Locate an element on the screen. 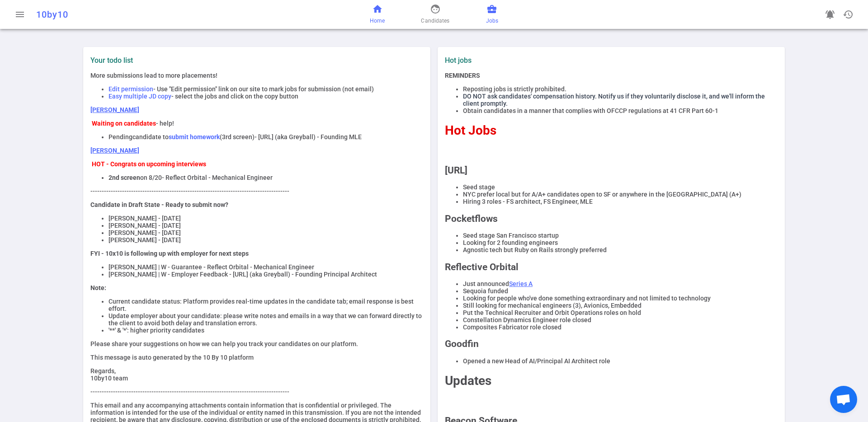 The image size is (868, 422). p: Please share your suggestions on how we can help you track your candidates on our platform. is located at coordinates (257, 344).